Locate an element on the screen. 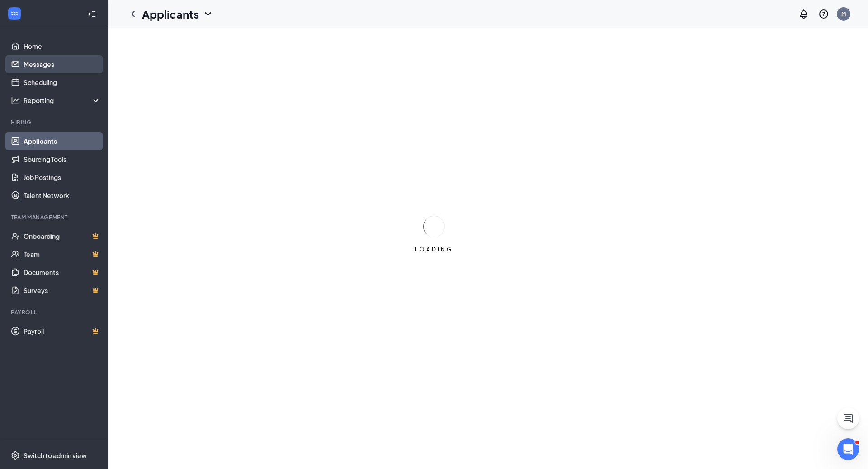 This screenshot has width=868, height=469. svg: WorkstreamLogo is located at coordinates (15, 14).